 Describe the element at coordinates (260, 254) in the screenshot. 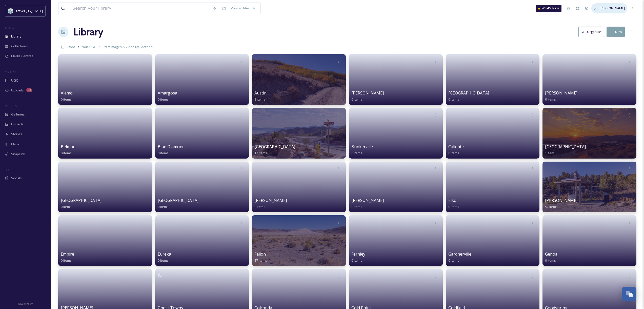

I see `span: Fallon` at that location.